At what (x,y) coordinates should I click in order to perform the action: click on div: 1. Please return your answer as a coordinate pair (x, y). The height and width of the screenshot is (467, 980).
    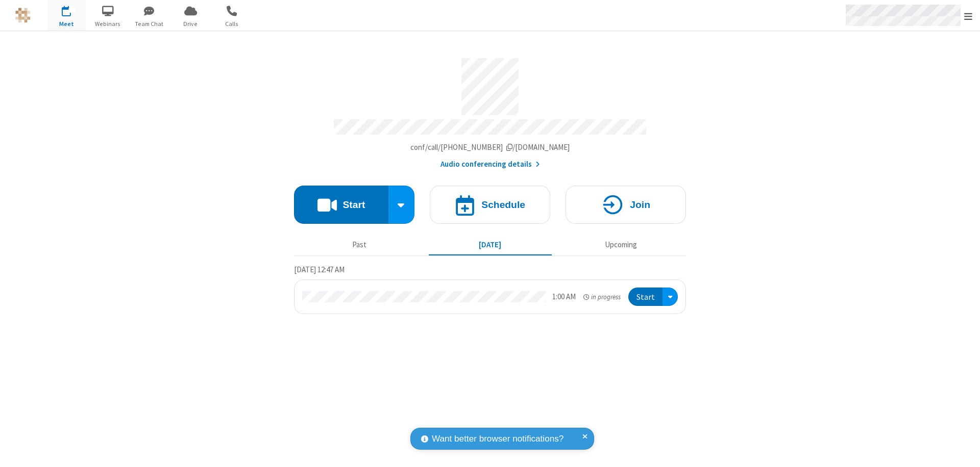
    Looking at the image, I should click on (72, 10).